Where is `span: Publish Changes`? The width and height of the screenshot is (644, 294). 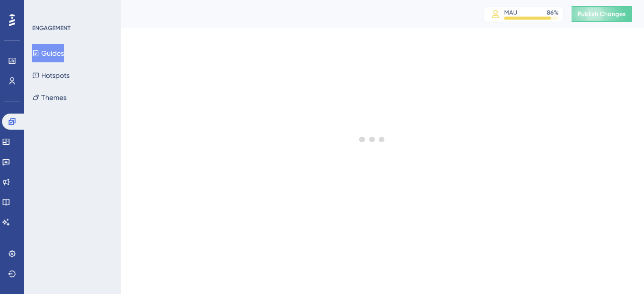
span: Publish Changes is located at coordinates (602, 14).